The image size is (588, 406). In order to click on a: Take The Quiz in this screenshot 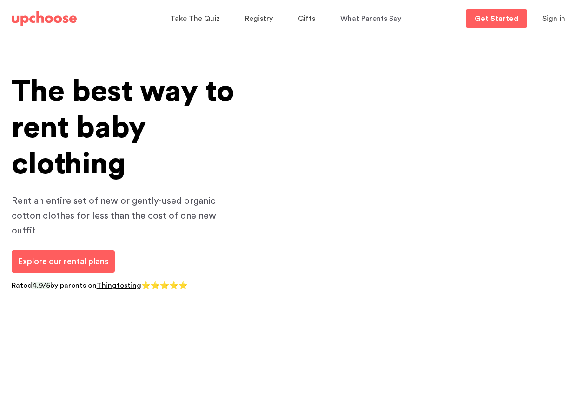, I will do `click(196, 19)`.